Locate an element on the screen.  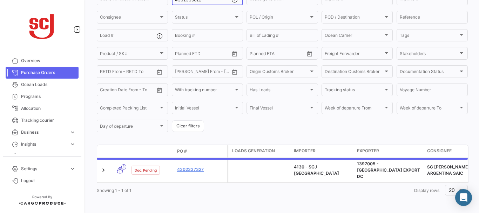
div: Abrir Intercom Messenger is located at coordinates (464, 197).